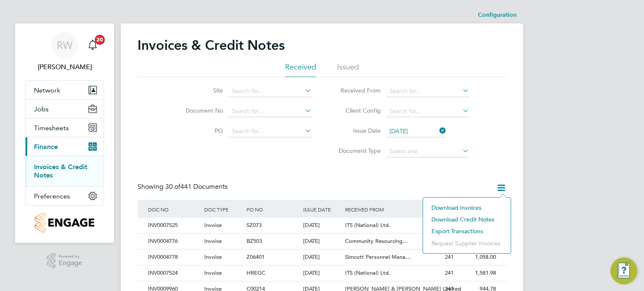  Describe the element at coordinates (196, 187) in the screenshot. I see `span: 441 Documents` at that location.